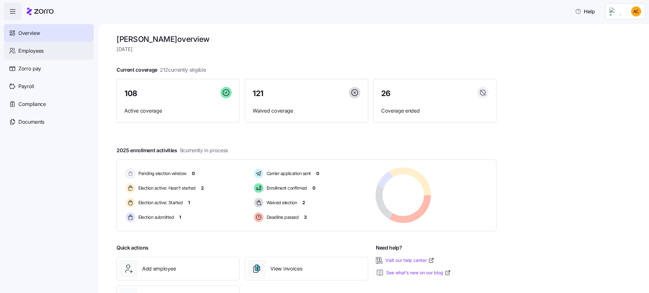 Image resolution: width=649 pixels, height=293 pixels. I want to click on span: Coverage ended, so click(435, 111).